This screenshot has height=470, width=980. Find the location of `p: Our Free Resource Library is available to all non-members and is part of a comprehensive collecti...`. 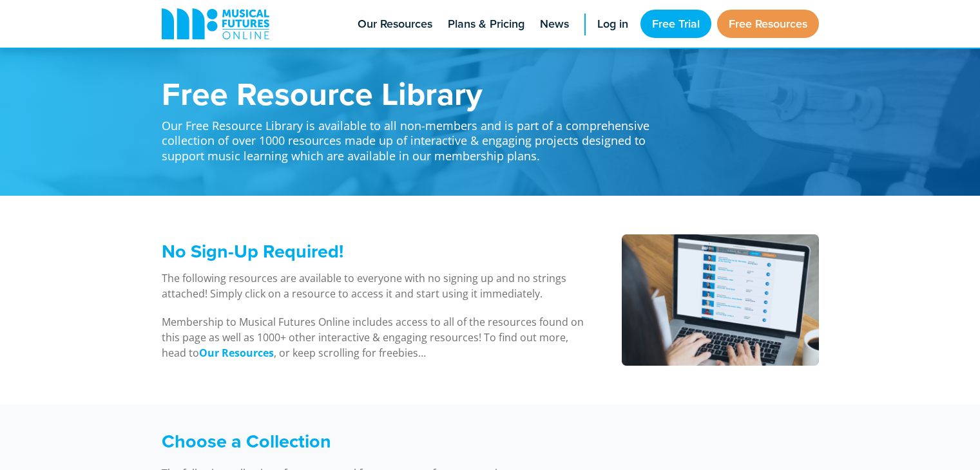

p: Our Free Resource Library is available to all non-members and is part of a comprehensive collecti... is located at coordinates (414, 137).